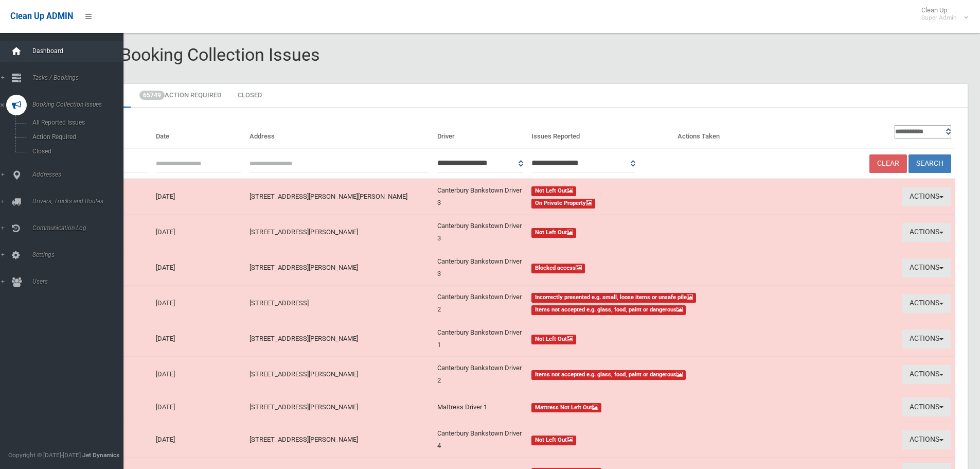 This screenshot has height=469, width=980. I want to click on span: Users, so click(80, 282).